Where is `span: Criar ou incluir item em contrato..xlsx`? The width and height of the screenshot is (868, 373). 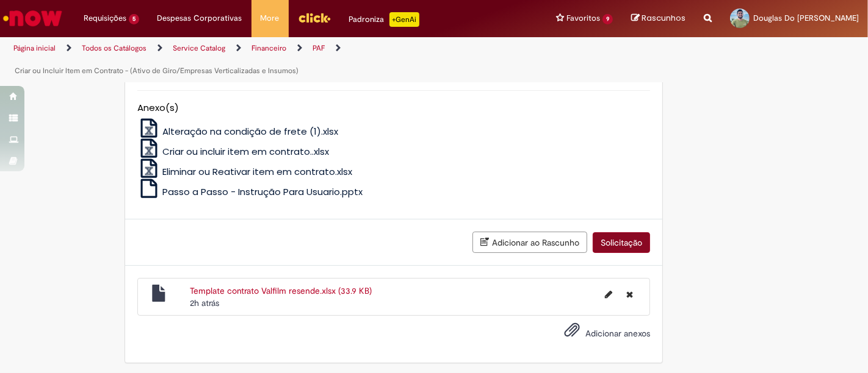
span: Criar ou incluir item em contrato..xlsx is located at coordinates (245, 151).